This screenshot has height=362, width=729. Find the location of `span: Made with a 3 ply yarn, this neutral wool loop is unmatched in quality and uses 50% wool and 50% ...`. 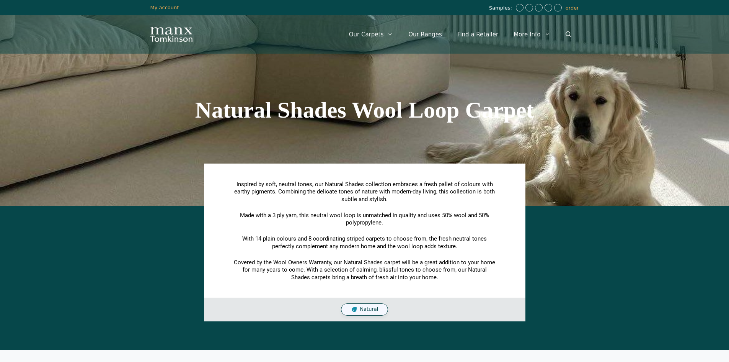

span: Made with a 3 ply yarn, this neutral wool loop is unmatched in quality and uses 50% wool and 50% ... is located at coordinates (364, 219).